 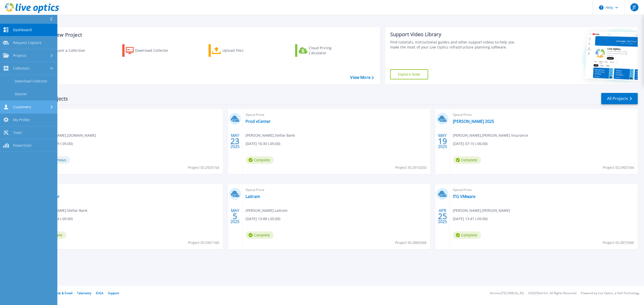 What do you see at coordinates (64, 293) in the screenshot?
I see `a: Ads & Email` at bounding box center [64, 293].